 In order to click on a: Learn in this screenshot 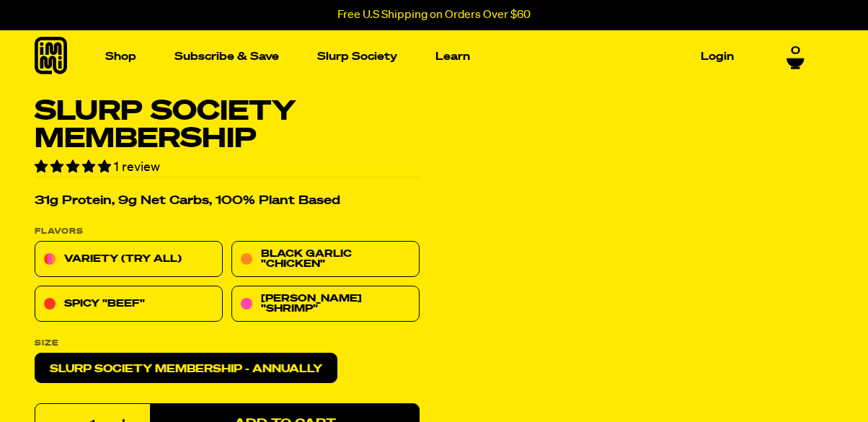, I will do `click(452, 56)`.